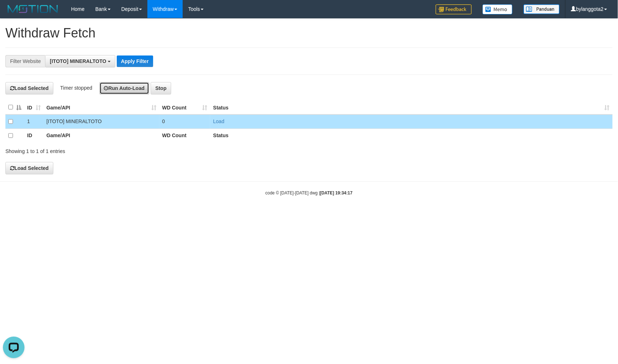 The width and height of the screenshot is (618, 364). I want to click on img: Feedback.jpg, so click(454, 9).